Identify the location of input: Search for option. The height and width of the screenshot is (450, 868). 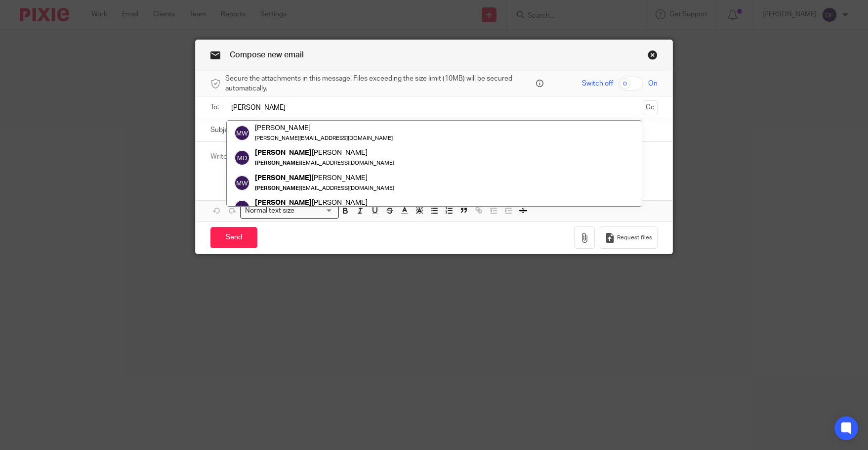
(315, 211).